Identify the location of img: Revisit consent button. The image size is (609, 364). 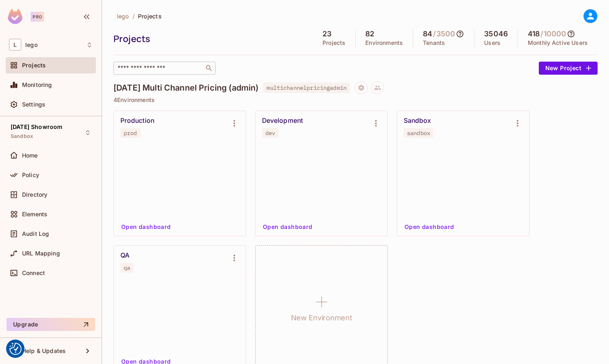
(15, 349).